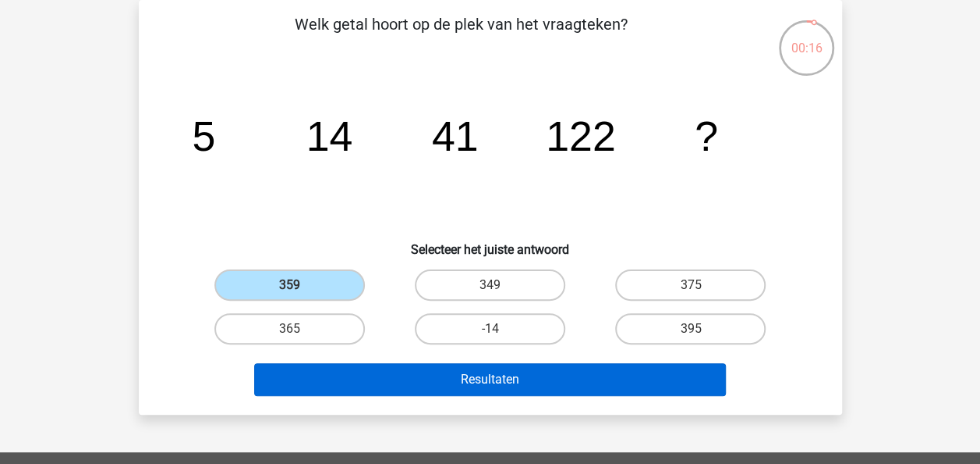  Describe the element at coordinates (329, 136) in the screenshot. I see `tspan: 14` at that location.